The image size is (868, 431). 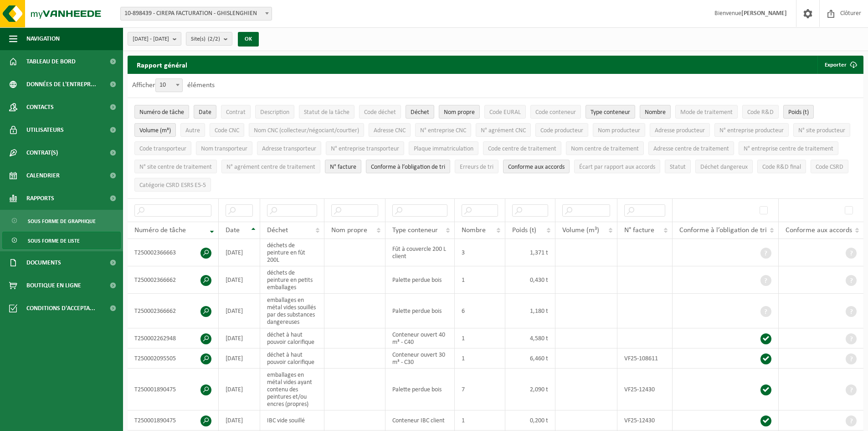 I want to click on button: Volume (m³)Volume (m³): Activate to sort, so click(x=155, y=130).